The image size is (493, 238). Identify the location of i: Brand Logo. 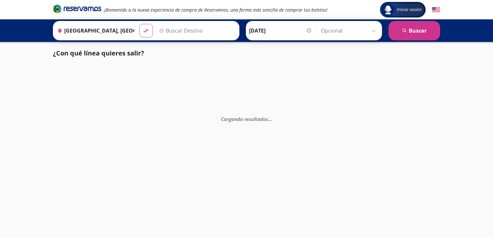
(77, 9).